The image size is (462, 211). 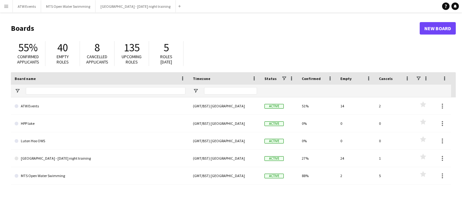 What do you see at coordinates (271, 78) in the screenshot?
I see `span: Status` at bounding box center [271, 78].